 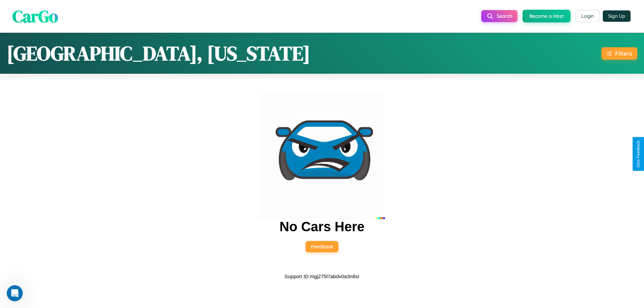 What do you see at coordinates (616, 16) in the screenshot?
I see `button: Sign Up` at bounding box center [616, 16].